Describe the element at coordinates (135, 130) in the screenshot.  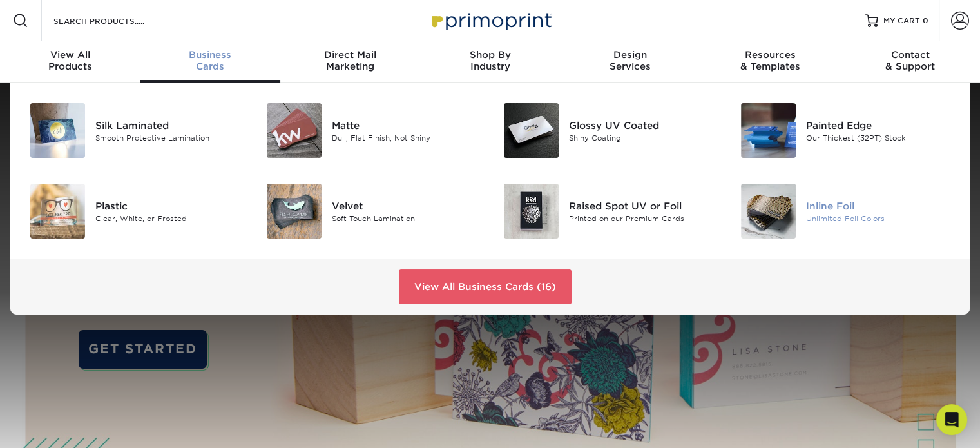
I see `a: Silk Laminated Business Cards Silk Laminated Smooth Protective Lamination` at that location.